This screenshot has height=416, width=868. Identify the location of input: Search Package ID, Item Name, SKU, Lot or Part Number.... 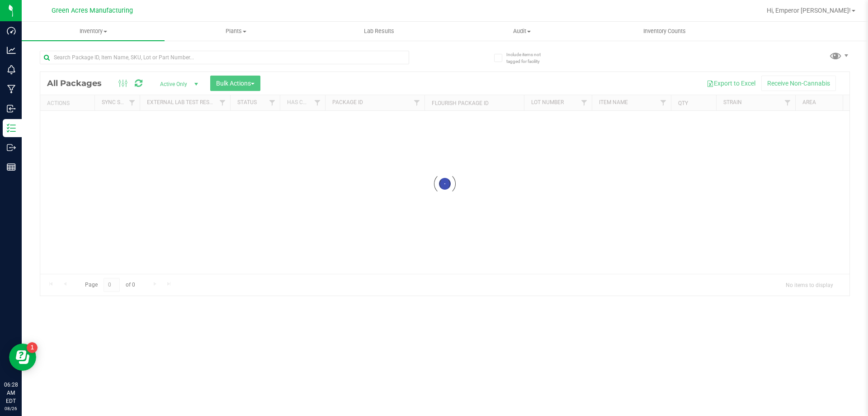
(224, 58).